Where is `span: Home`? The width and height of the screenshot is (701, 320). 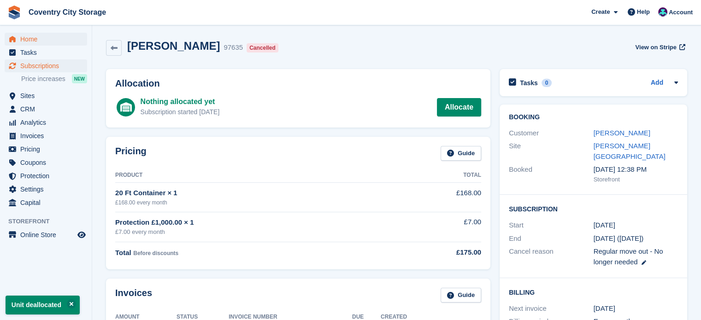
span: Home is located at coordinates (48, 39).